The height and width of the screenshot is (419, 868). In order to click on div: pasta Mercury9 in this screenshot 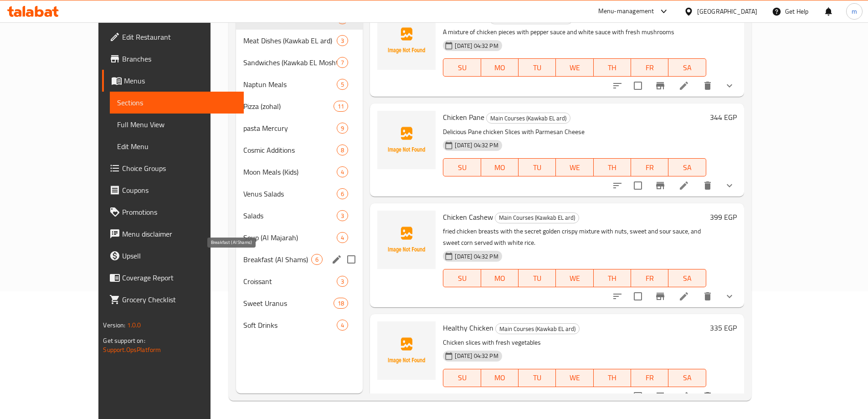, I will do `click(299, 128)`.